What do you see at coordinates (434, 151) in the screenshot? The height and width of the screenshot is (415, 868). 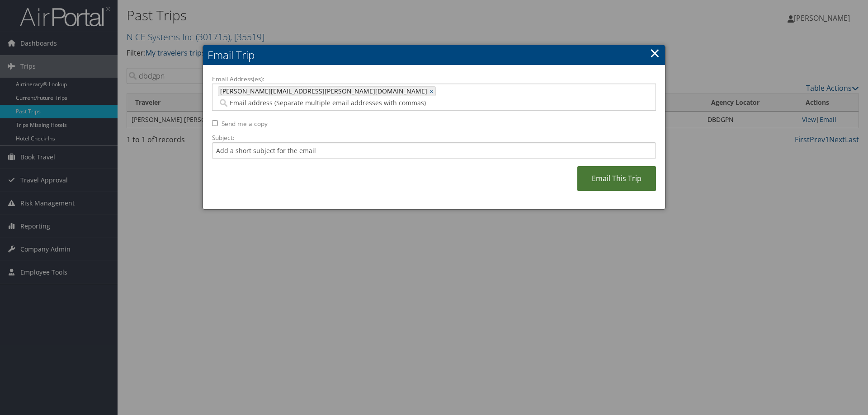 I see `input: Add a short subject for the email` at bounding box center [434, 151].